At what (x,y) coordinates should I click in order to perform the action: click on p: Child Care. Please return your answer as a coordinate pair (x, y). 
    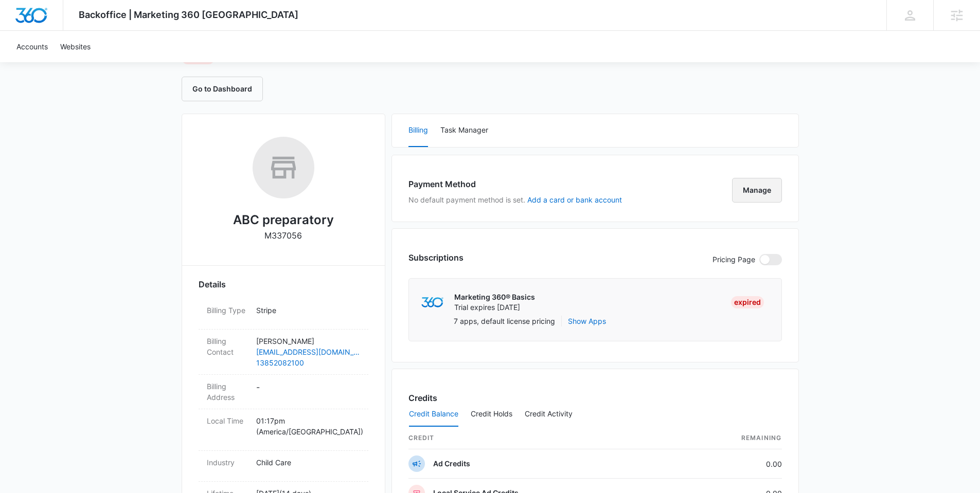
    Looking at the image, I should click on (308, 462).